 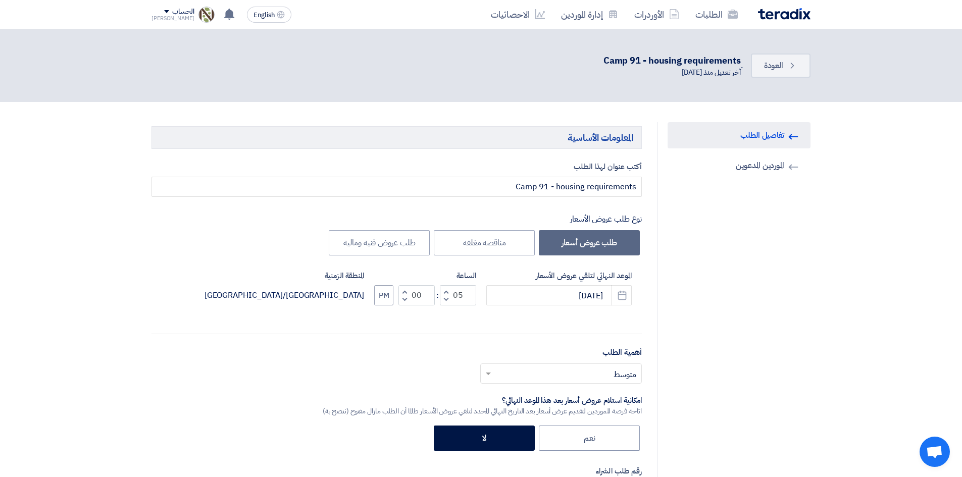 What do you see at coordinates (590, 14) in the screenshot?
I see `a: إدارة الموردين` at bounding box center [590, 14].